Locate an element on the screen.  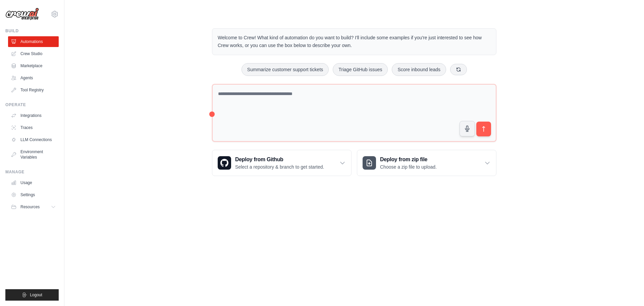
button: Logout is located at coordinates (32, 295).